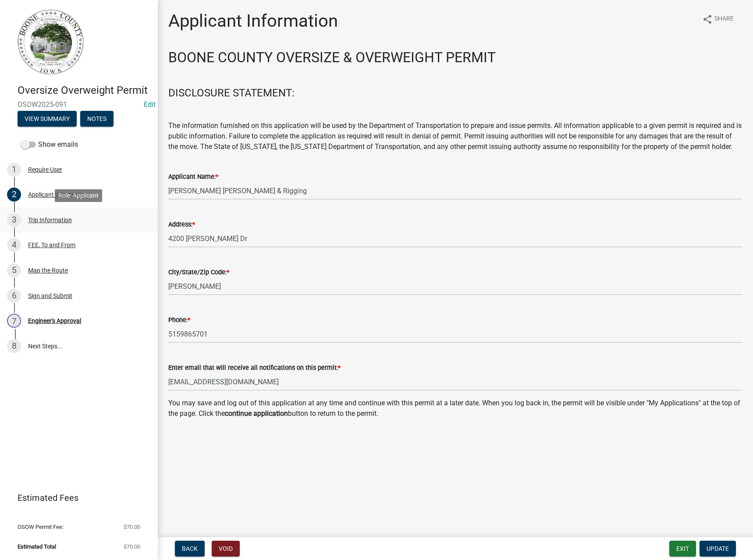 This screenshot has width=753, height=560. I want to click on button: shareShare, so click(717, 19).